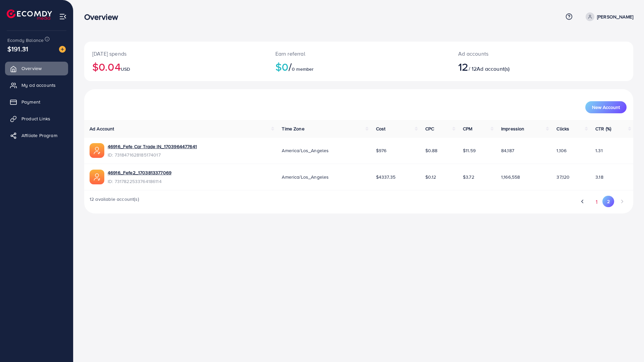 Image resolution: width=644 pixels, height=362 pixels. I want to click on ul: Pagination, so click(602, 202).